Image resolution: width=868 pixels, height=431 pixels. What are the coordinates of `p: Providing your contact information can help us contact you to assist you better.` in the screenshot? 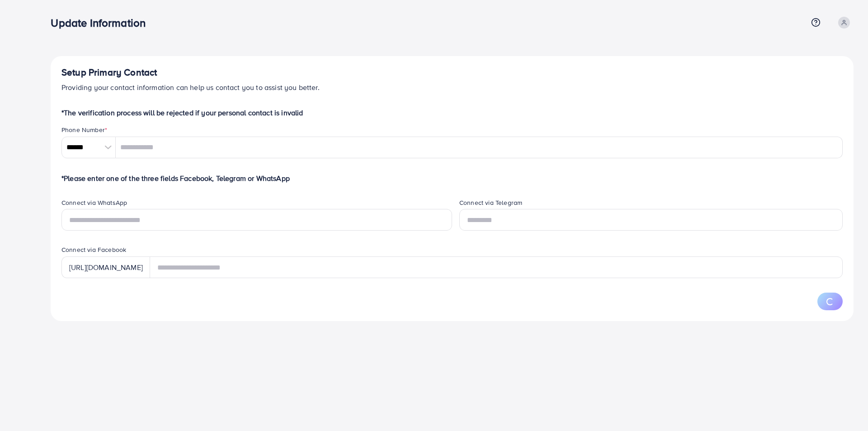 It's located at (452, 87).